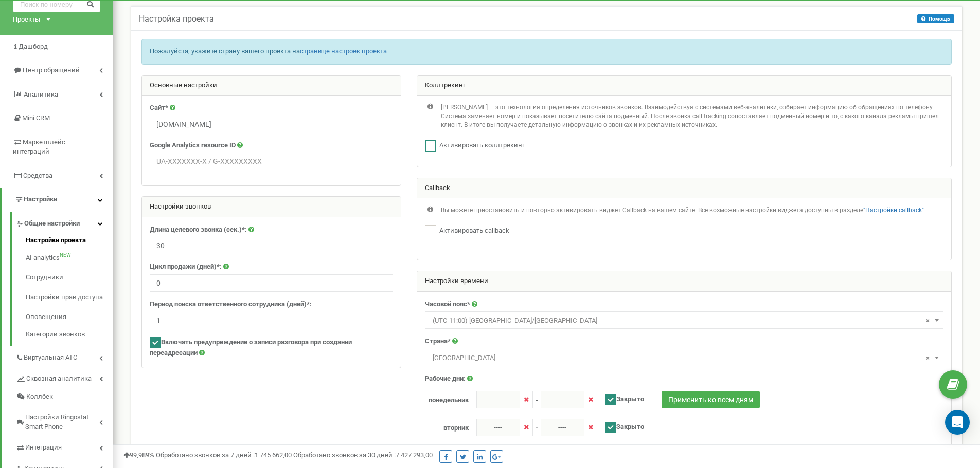 The height and width of the screenshot is (468, 980). I want to click on input: UA-XXXXXXX-X / G-XXXXXXXXX, so click(271, 161).